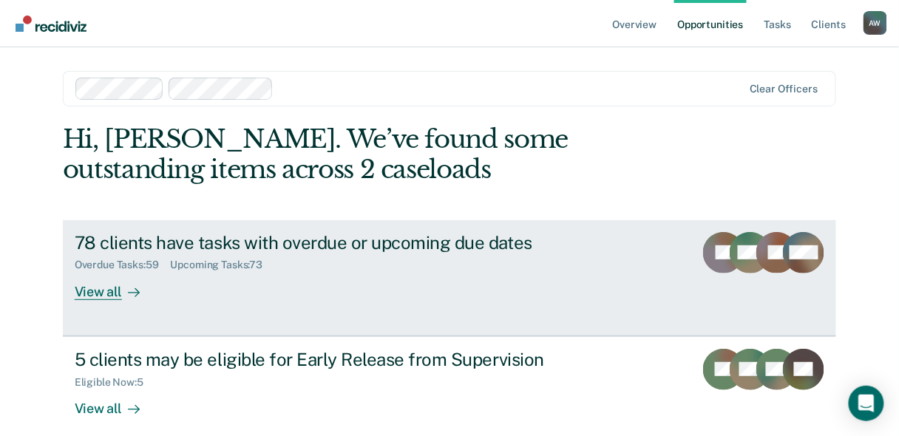 The height and width of the screenshot is (436, 899). Describe the element at coordinates (866, 403) in the screenshot. I see `div: Open Intercom Messenger` at that location.